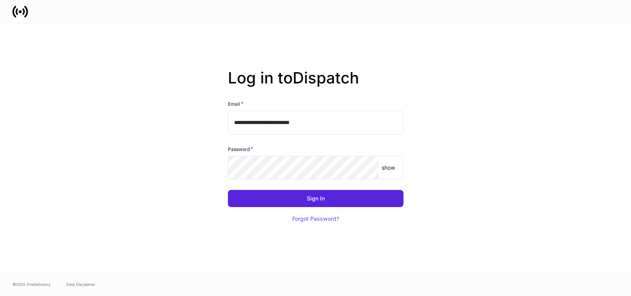 This screenshot has height=296, width=631. Describe the element at coordinates (316, 219) in the screenshot. I see `div: Forgot Password?` at that location.